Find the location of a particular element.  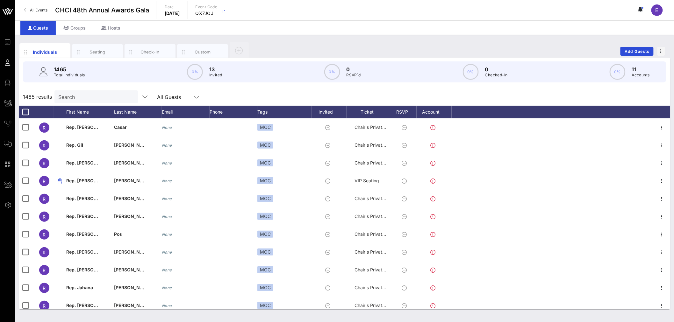

span: VIP Seating & Chair's Private Reception is located at coordinates (396, 181).